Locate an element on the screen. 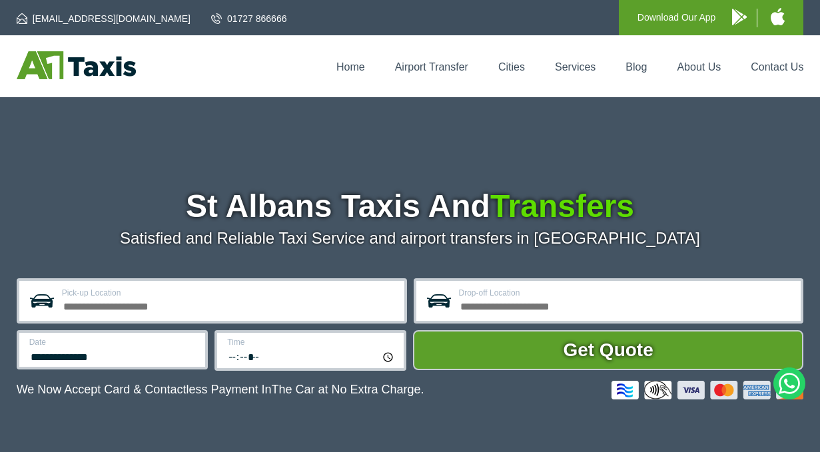 Image resolution: width=820 pixels, height=452 pixels. button: Get Quote is located at coordinates (608, 350).